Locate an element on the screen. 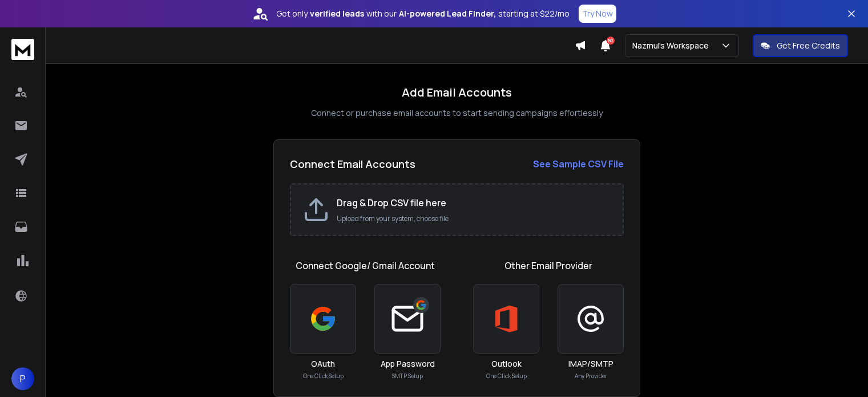 The image size is (868, 397). button: Try Now is located at coordinates (598, 14).